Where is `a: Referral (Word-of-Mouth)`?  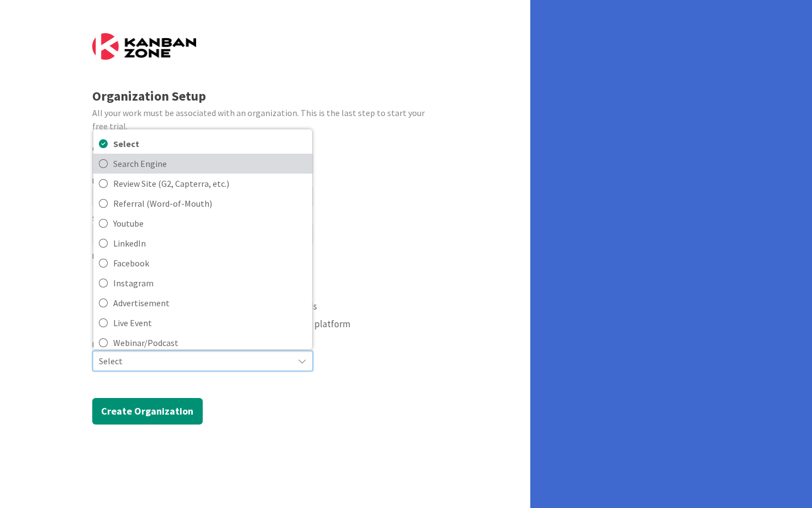
a: Referral (Word-of-Mouth) is located at coordinates (202, 203).